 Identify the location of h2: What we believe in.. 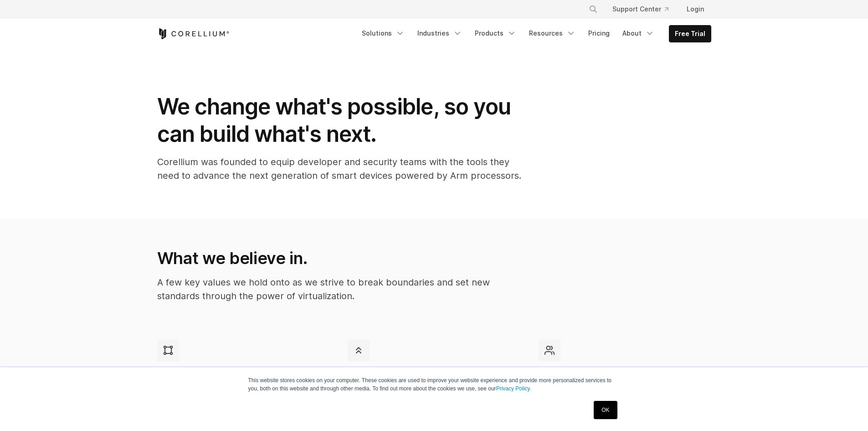
(339, 258).